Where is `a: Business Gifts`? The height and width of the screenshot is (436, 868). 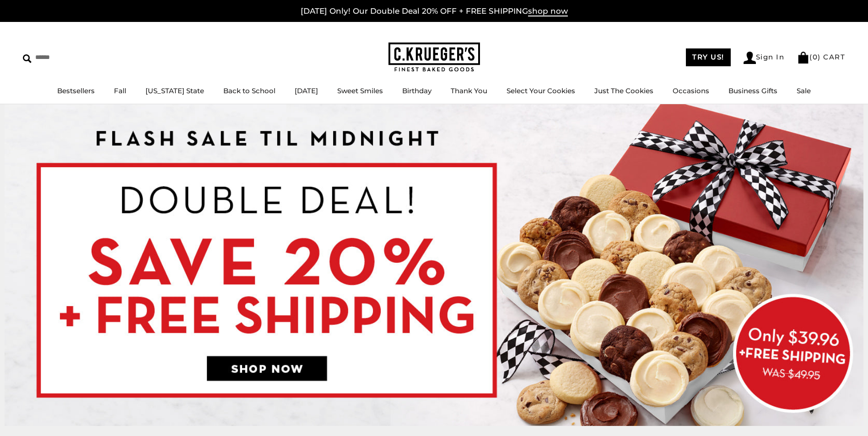
a: Business Gifts is located at coordinates (753, 90).